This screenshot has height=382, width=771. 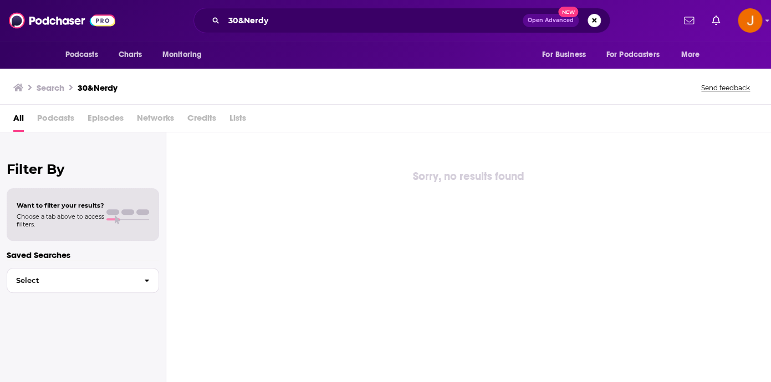 What do you see at coordinates (238, 120) in the screenshot?
I see `span: Lists` at bounding box center [238, 120].